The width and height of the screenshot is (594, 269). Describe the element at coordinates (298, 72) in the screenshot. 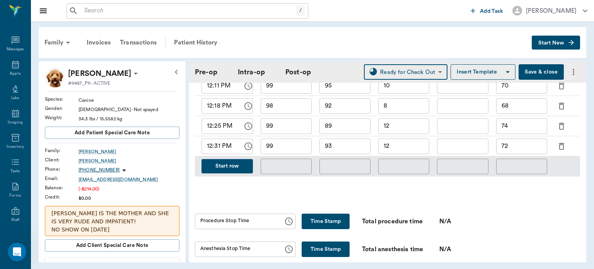

I see `a: Post-op` at that location.